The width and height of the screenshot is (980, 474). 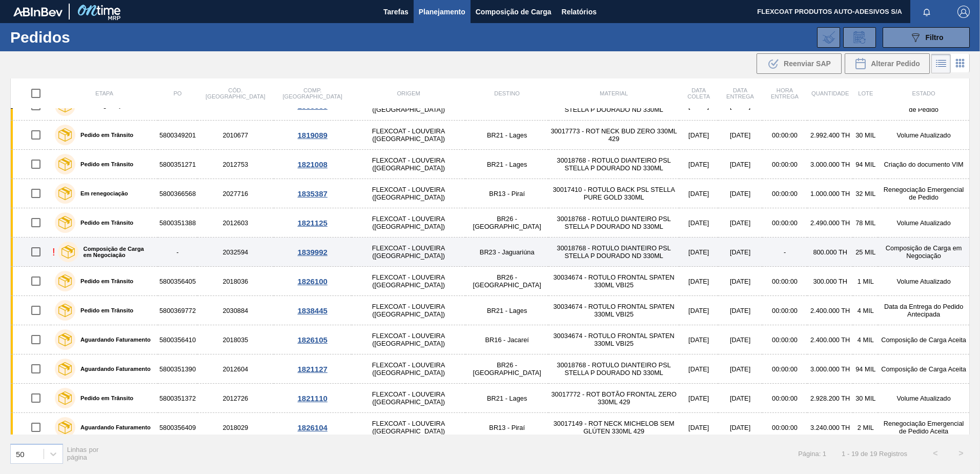 I want to click on span: Data coleta, so click(x=699, y=93).